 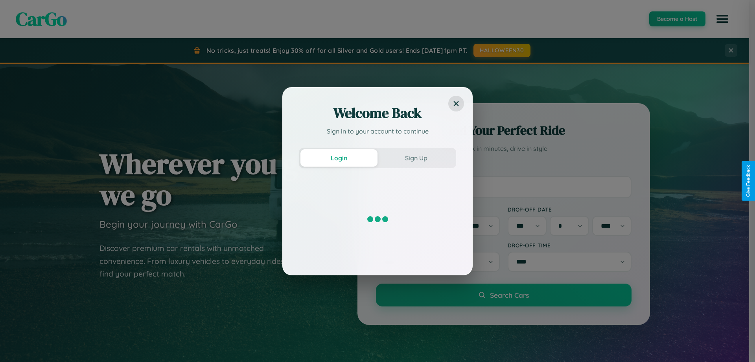 What do you see at coordinates (749, 181) in the screenshot?
I see `div: Give Feedback` at bounding box center [749, 181].